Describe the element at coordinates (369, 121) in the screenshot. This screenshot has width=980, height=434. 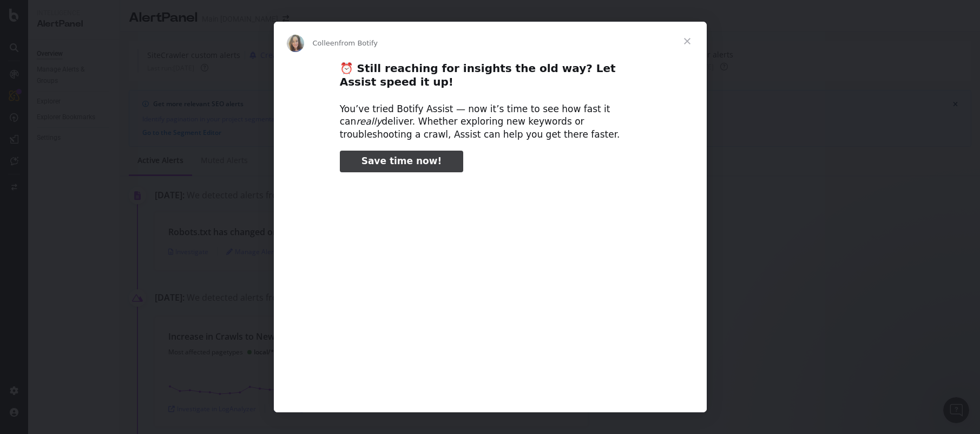
I see `i: really` at that location.